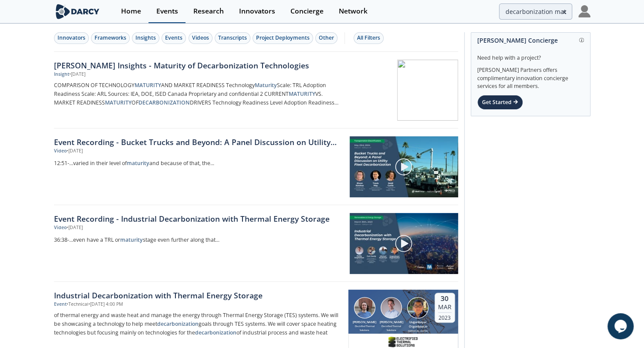  Describe the element at coordinates (60, 304) in the screenshot. I see `div: Event` at that location.